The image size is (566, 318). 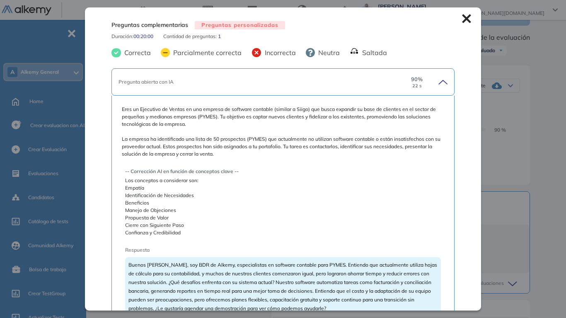 I want to click on span: Preguntas complementarias, so click(x=150, y=25).